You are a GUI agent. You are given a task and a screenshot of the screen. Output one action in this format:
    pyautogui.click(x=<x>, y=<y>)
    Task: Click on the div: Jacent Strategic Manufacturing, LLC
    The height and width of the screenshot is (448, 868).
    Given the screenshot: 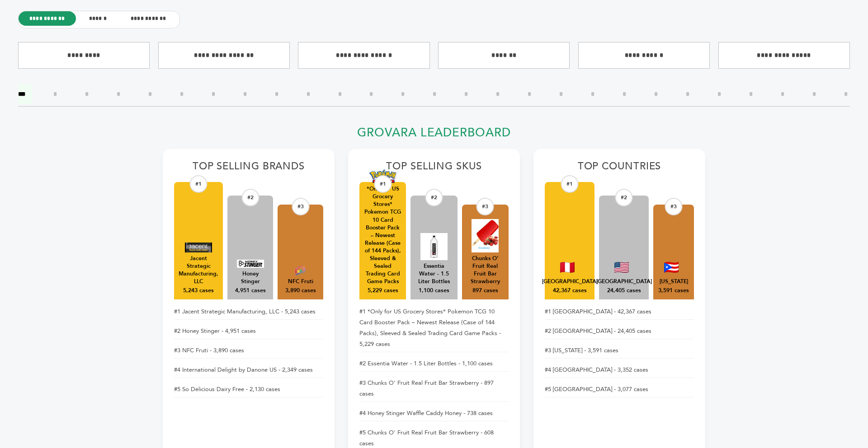 What is the action you would take?
    pyautogui.click(x=198, y=270)
    